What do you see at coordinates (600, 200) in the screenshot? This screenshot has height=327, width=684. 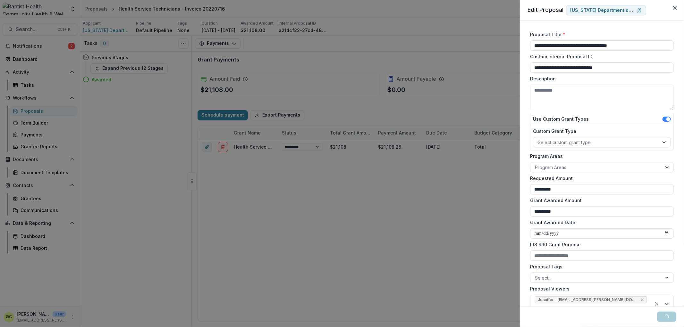 I see `label: Grant Awarded Amount` at bounding box center [600, 200].